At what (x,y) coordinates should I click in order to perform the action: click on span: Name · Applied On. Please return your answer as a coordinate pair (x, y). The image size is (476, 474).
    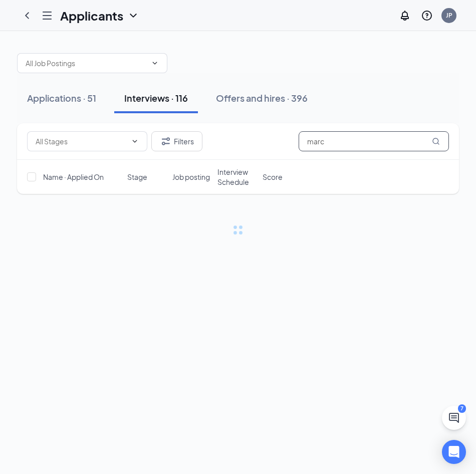
    Looking at the image, I should click on (73, 177).